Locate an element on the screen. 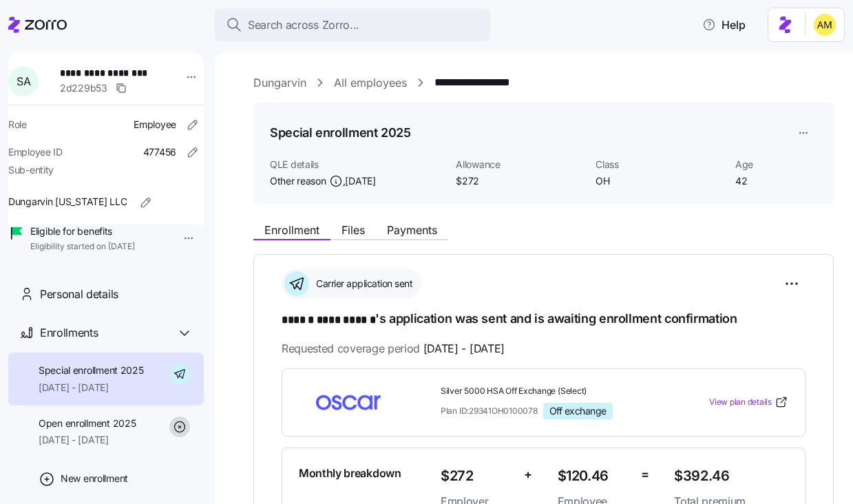 The width and height of the screenshot is (853, 504). span: Role is located at coordinates (17, 125).